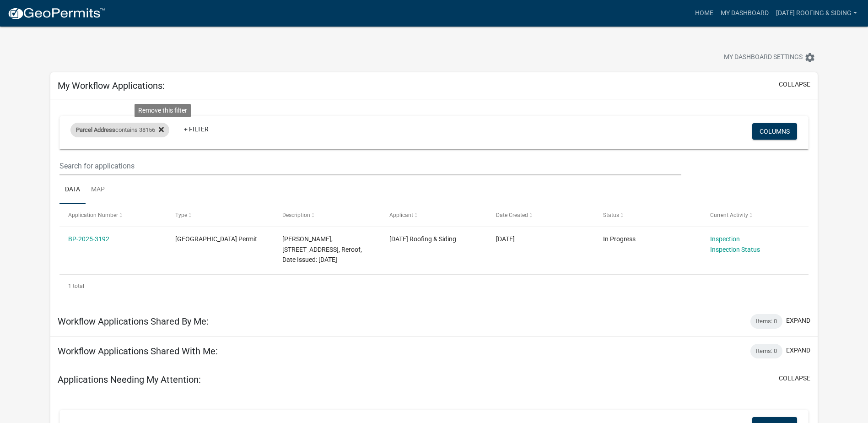 This screenshot has height=423, width=868. Describe the element at coordinates (196, 129) in the screenshot. I see `a: + Filter` at that location.